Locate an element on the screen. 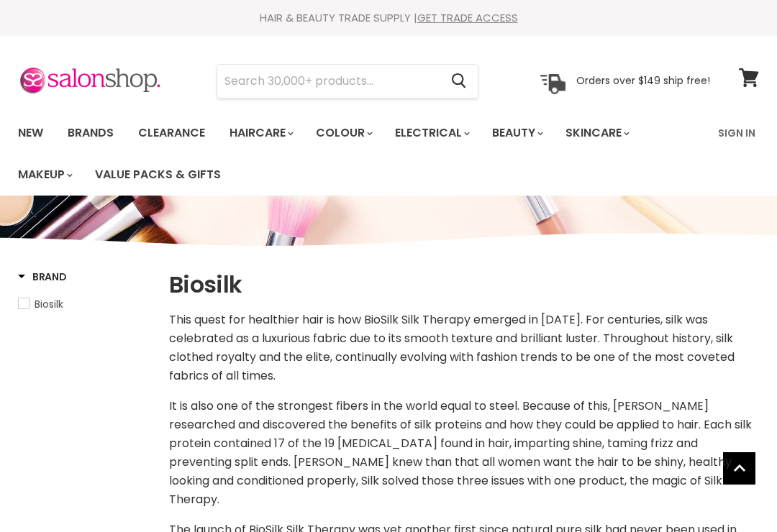 This screenshot has height=532, width=777. a: Brands is located at coordinates (91, 133).